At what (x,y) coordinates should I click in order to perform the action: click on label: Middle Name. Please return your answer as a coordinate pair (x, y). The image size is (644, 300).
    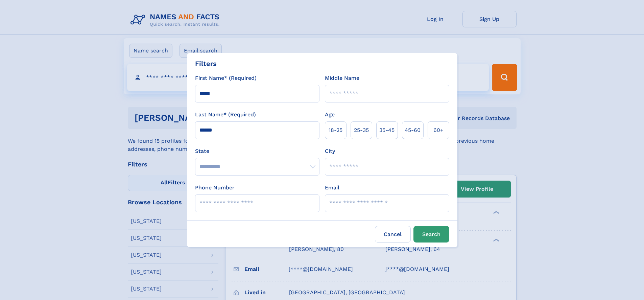
    Looking at the image, I should click on (342, 78).